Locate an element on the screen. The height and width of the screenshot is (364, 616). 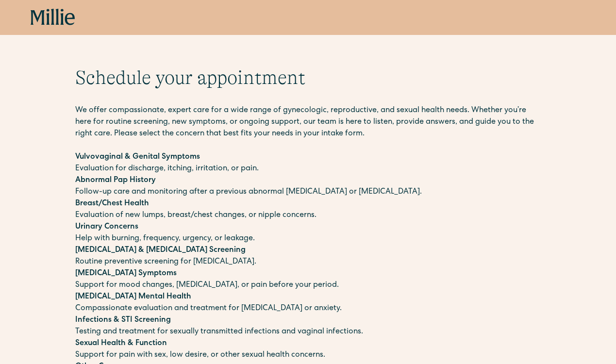
strong: Infections & STI Screening is located at coordinates (123, 320).